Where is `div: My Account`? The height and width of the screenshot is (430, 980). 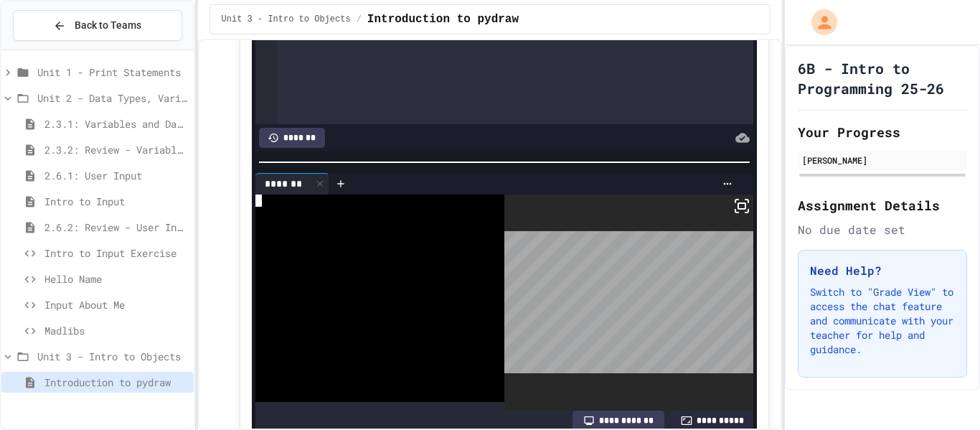 div: My Account is located at coordinates (819, 23).